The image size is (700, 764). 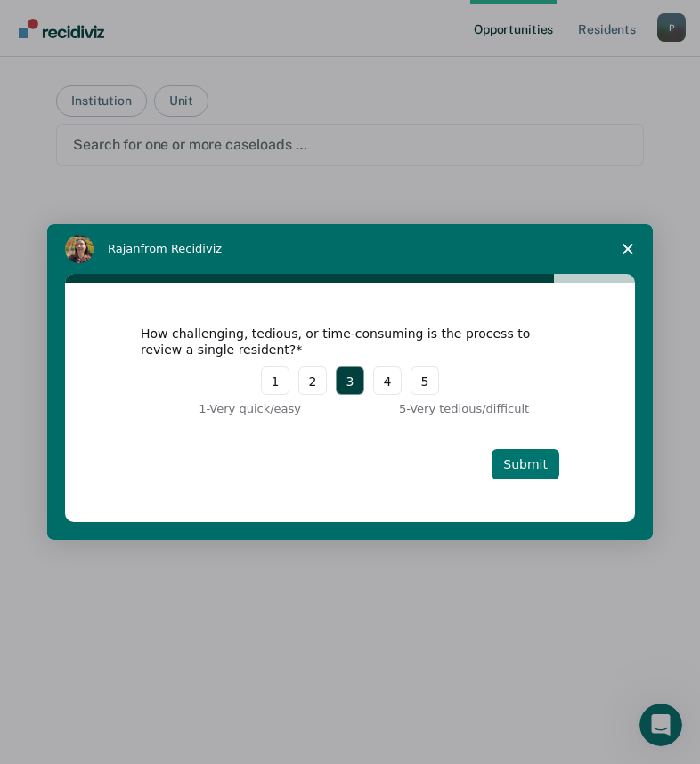 I want to click on button: 5, so click(x=424, y=381).